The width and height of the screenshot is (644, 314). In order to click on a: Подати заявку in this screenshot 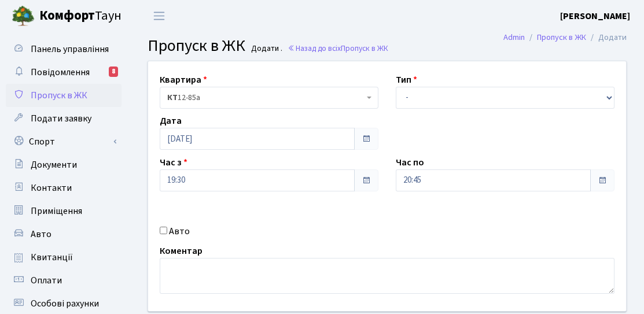, I will do `click(64, 118)`.